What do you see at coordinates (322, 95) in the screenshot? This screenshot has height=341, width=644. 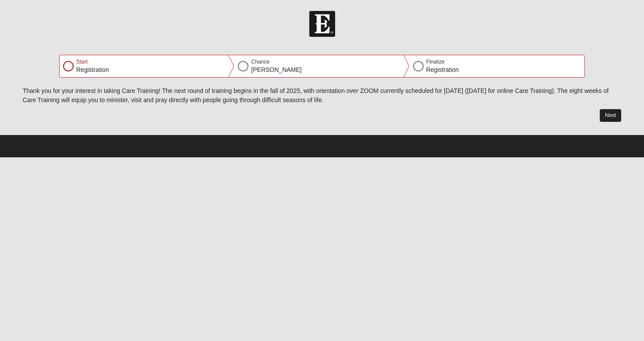 I see `p: Thank you for your interest in taking Care Training! The next round of training begins in the fal...` at bounding box center [322, 95].